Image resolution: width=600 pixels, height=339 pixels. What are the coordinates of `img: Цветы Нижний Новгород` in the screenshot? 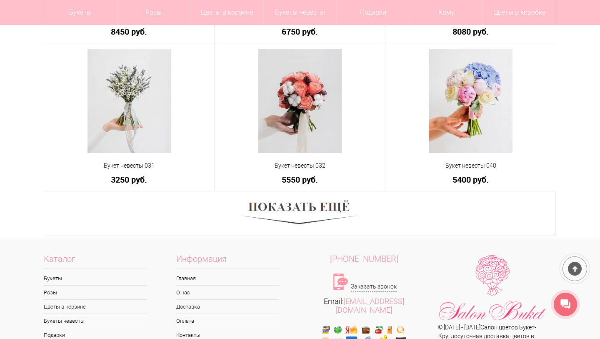 It's located at (493, 289).